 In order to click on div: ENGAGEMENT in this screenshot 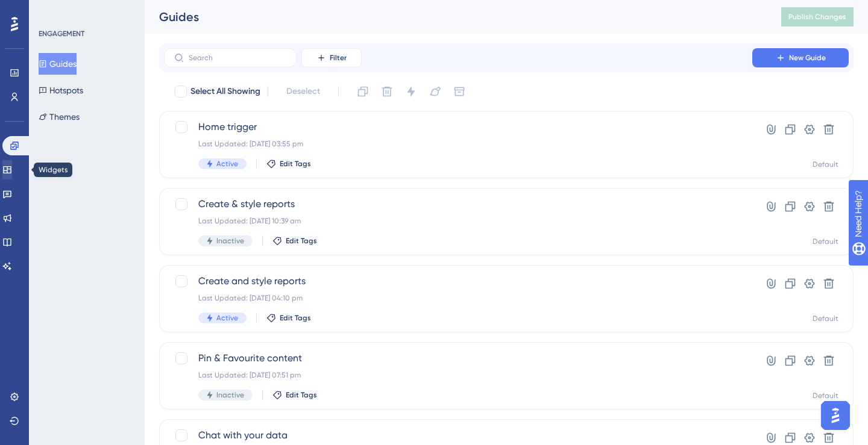, I will do `click(62, 33)`.